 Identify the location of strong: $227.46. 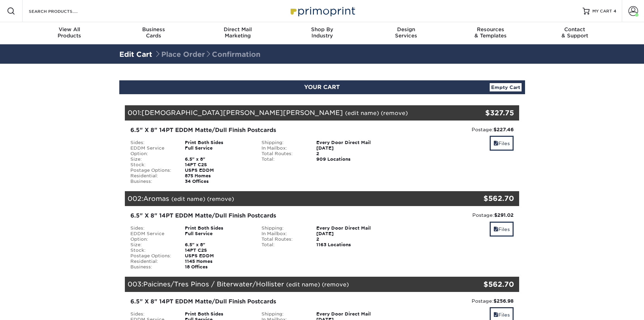
(504, 130).